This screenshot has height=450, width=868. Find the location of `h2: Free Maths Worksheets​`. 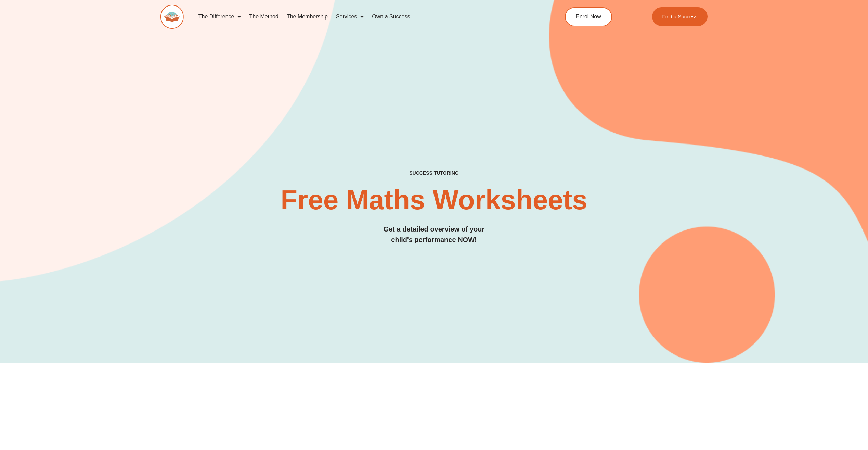

h2: Free Maths Worksheets​ is located at coordinates (434, 200).